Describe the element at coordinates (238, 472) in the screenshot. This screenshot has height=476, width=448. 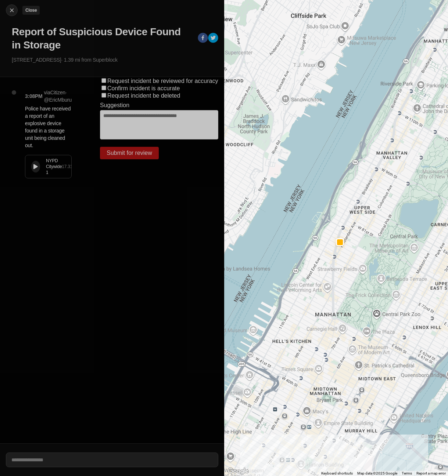
I see `a: Open this area in Google Maps (opens a new window)` at that location.